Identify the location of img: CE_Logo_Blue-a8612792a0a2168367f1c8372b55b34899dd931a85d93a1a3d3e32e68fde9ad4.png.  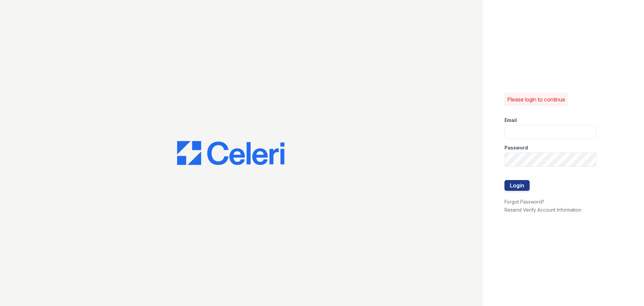
(231, 153).